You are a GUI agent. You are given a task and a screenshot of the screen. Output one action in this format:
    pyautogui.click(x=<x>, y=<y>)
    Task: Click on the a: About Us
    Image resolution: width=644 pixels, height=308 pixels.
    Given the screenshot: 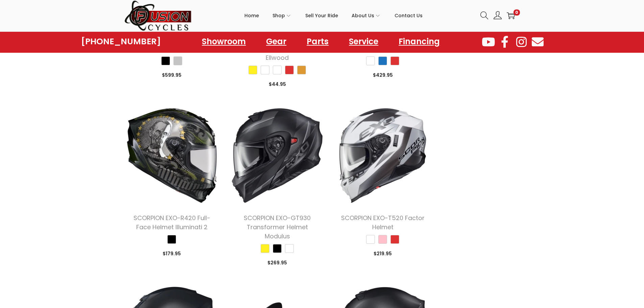 What is the action you would take?
    pyautogui.click(x=366, y=16)
    